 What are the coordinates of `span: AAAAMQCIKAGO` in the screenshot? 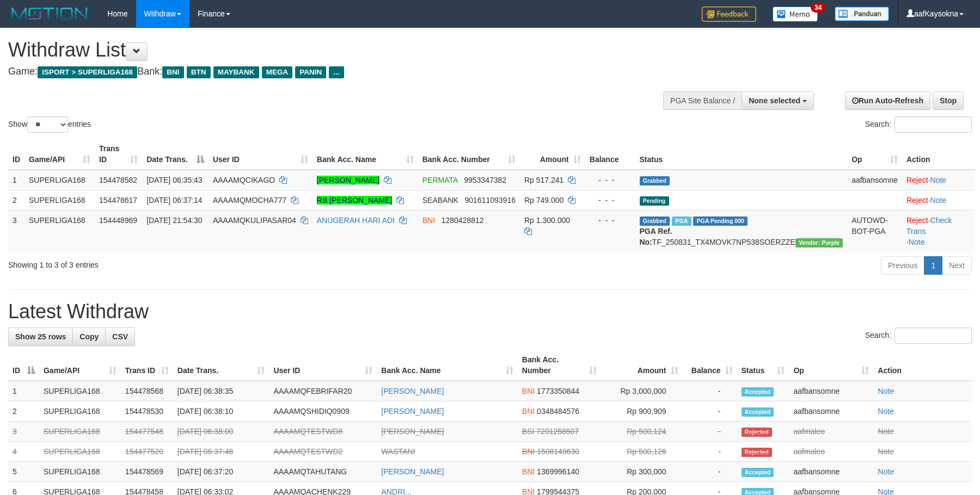 It's located at (244, 180).